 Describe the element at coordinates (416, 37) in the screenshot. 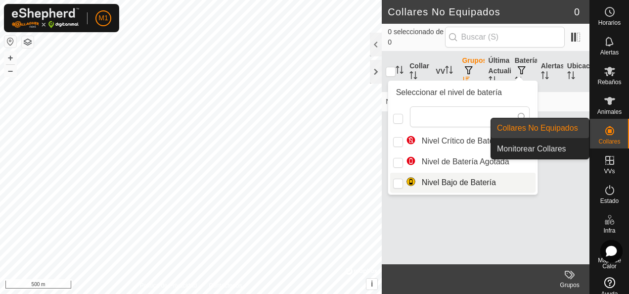

I see `span: 0 seleccionado de 0` at that location.